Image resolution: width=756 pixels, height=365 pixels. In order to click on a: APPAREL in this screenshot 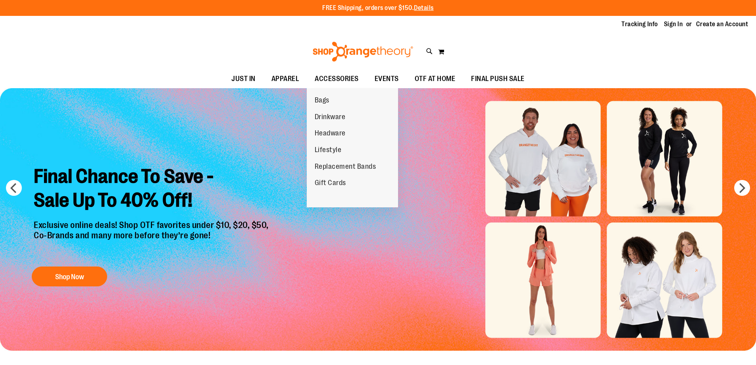, I will do `click(285, 79)`.